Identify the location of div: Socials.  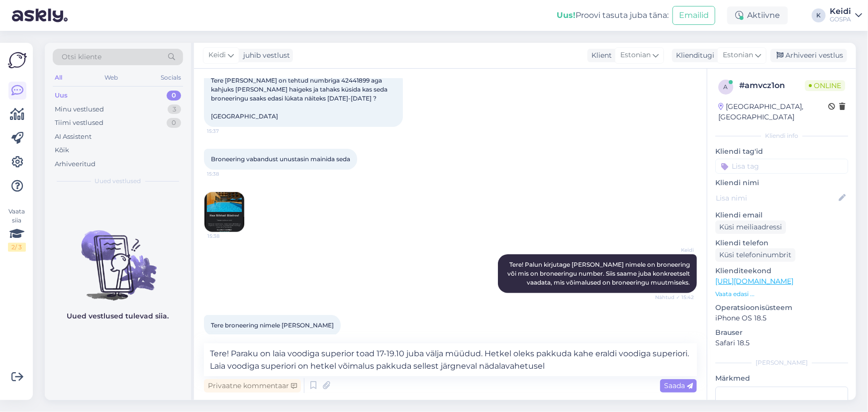
(171, 78).